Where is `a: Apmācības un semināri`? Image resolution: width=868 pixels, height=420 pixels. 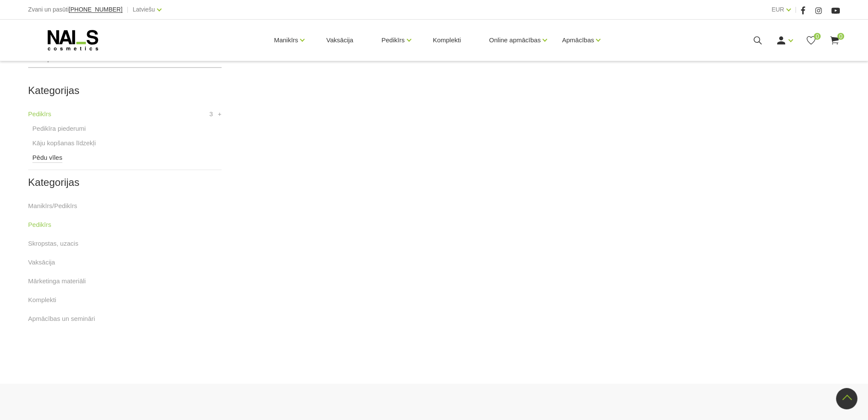 a: Apmācības un semināri is located at coordinates (62, 319).